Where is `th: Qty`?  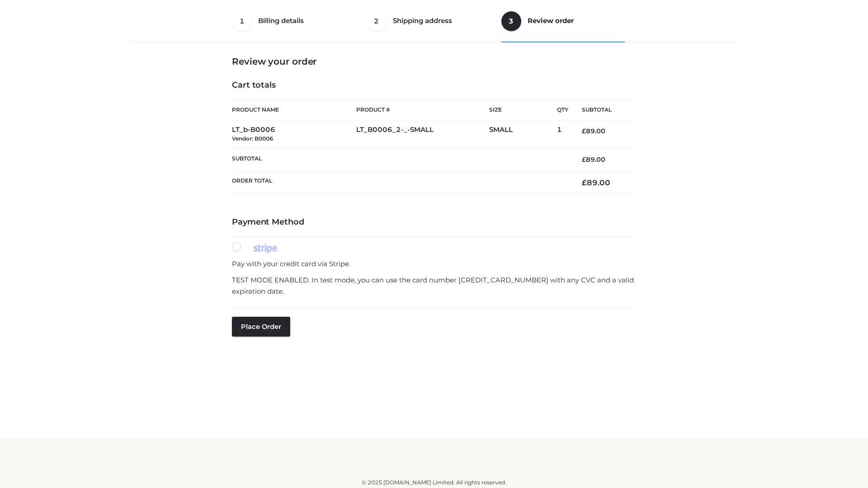
th: Qty is located at coordinates (562, 110).